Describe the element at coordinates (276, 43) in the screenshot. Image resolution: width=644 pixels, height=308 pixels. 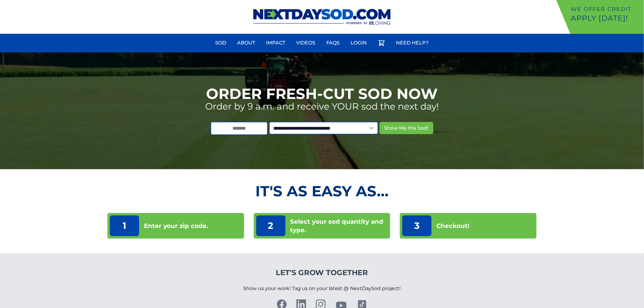
I see `a: Impact` at that location.